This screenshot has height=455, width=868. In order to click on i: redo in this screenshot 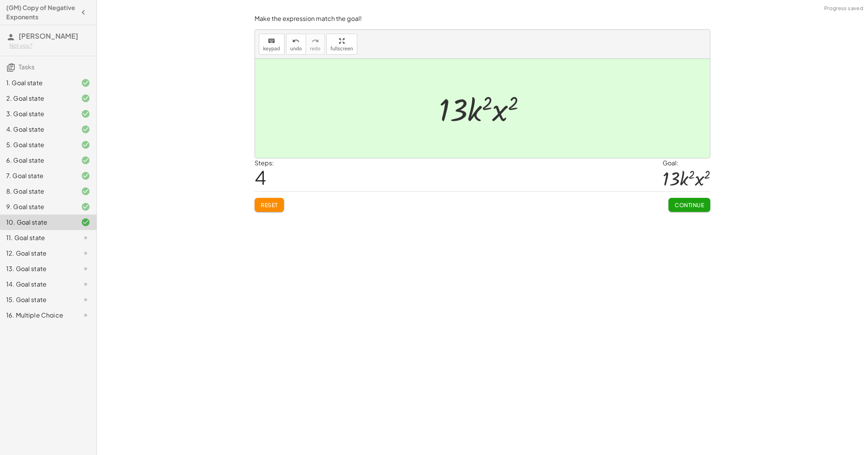, I will do `click(315, 41)`.